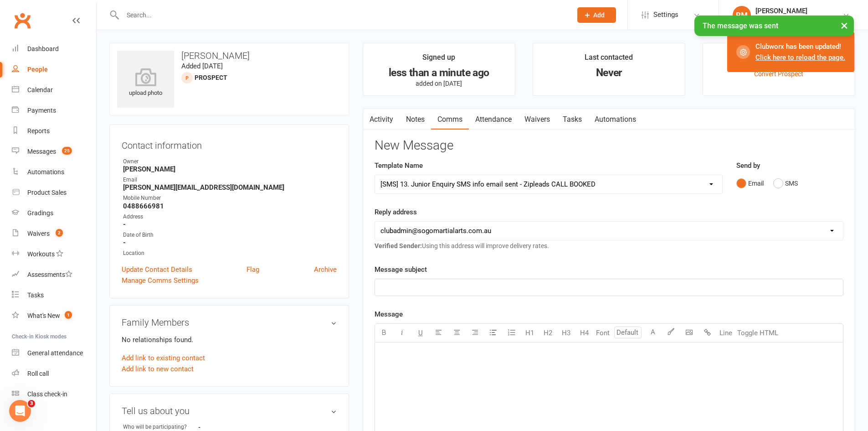 This screenshot has width=868, height=431. What do you see at coordinates (609, 73) in the screenshot?
I see `div: Never` at bounding box center [609, 73].